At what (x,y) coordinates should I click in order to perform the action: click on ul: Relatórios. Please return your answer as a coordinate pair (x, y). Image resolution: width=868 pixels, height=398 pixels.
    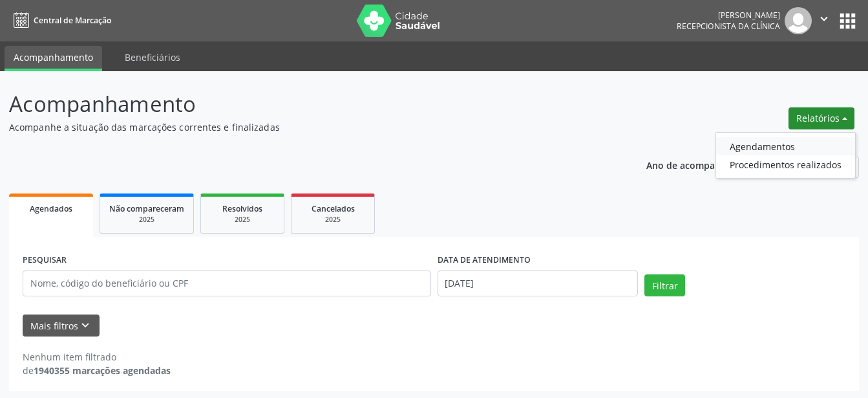
    Looking at the image, I should click on (786, 155).